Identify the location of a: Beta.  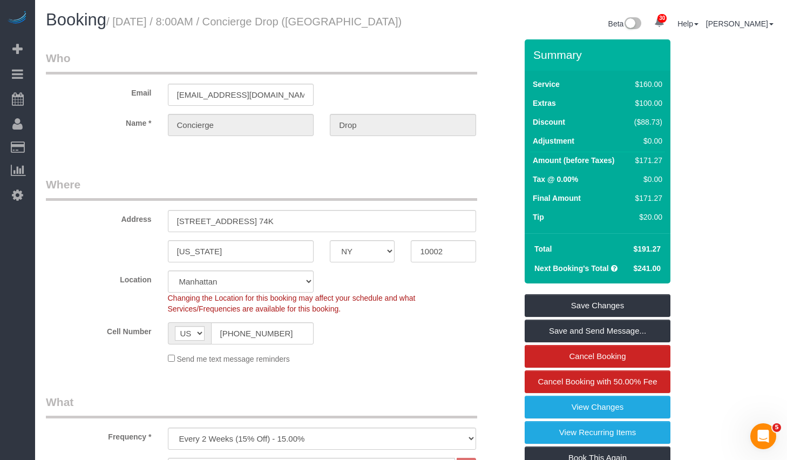
(625, 24).